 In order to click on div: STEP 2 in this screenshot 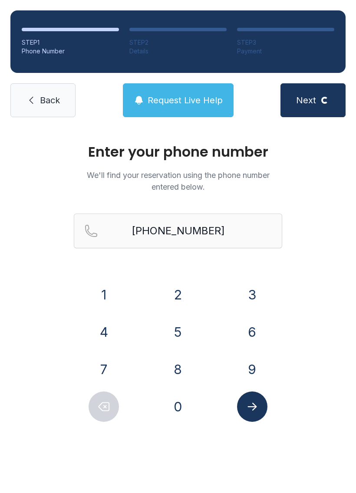, I will do `click(178, 43)`.